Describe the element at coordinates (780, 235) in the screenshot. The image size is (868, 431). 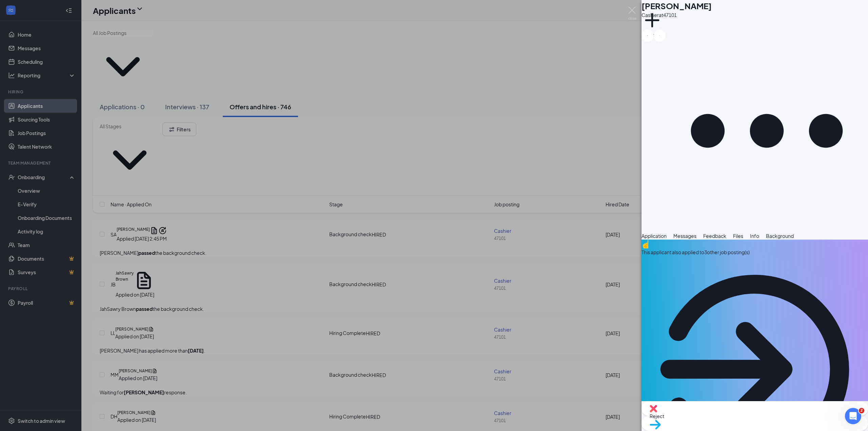
I see `span: Background` at that location.